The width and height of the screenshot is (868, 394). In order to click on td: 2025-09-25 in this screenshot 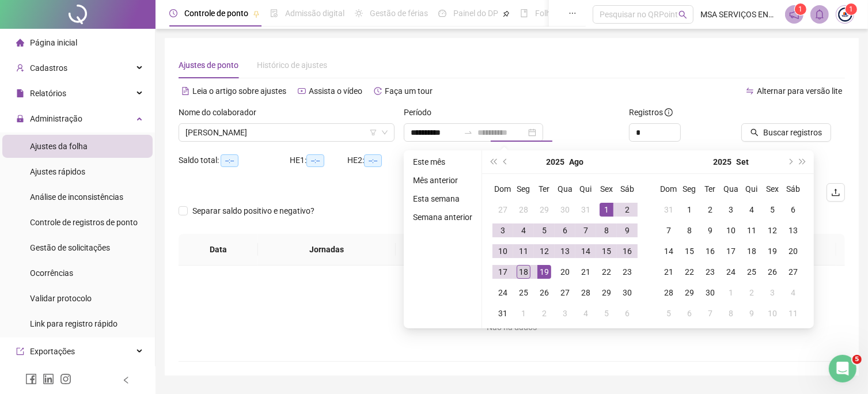, I will do `click(752, 272)`.